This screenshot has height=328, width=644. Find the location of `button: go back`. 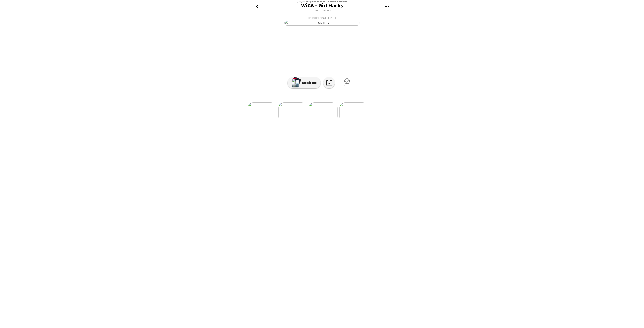

button: go back is located at coordinates (257, 7).